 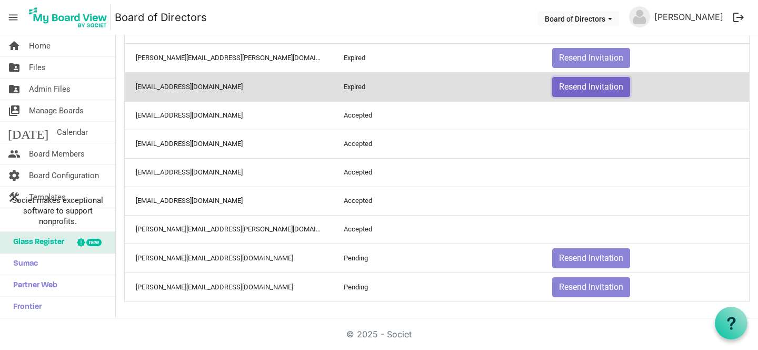 I want to click on span: Glass Register, so click(x=36, y=242).